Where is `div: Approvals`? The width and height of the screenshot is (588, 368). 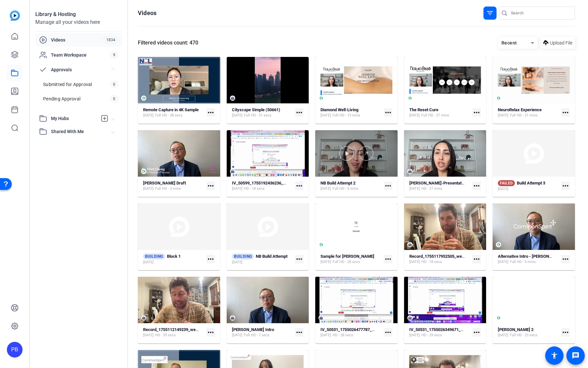
div: Approvals is located at coordinates (79, 94).